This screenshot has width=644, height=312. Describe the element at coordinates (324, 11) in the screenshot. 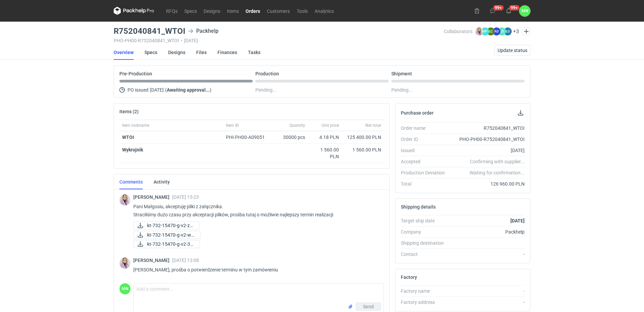

I see `a: Analytics` at that location.